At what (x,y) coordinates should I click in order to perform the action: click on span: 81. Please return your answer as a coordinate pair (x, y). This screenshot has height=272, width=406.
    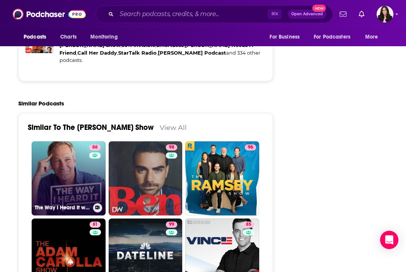
    Looking at the image, I should click on (95, 224).